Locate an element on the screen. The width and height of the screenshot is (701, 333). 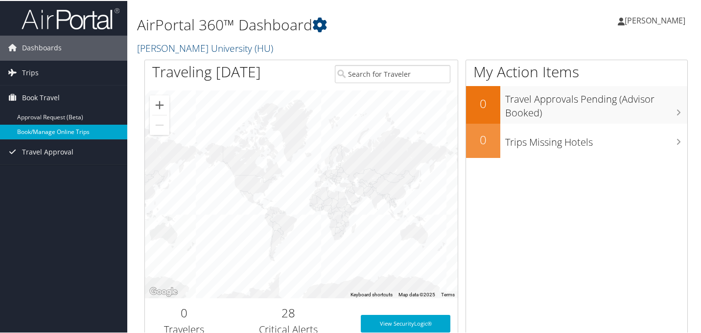
span: Travel Approval is located at coordinates (47, 151).